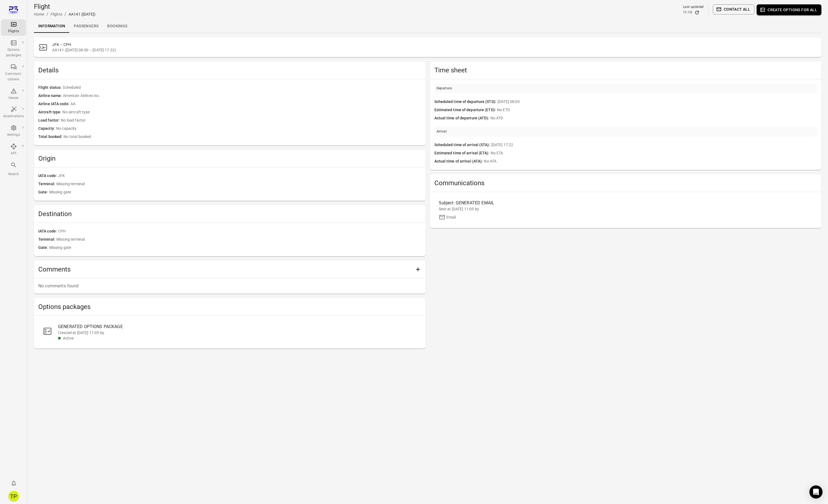 This screenshot has height=504, width=828. I want to click on a: Communi-cations, so click(13, 73).